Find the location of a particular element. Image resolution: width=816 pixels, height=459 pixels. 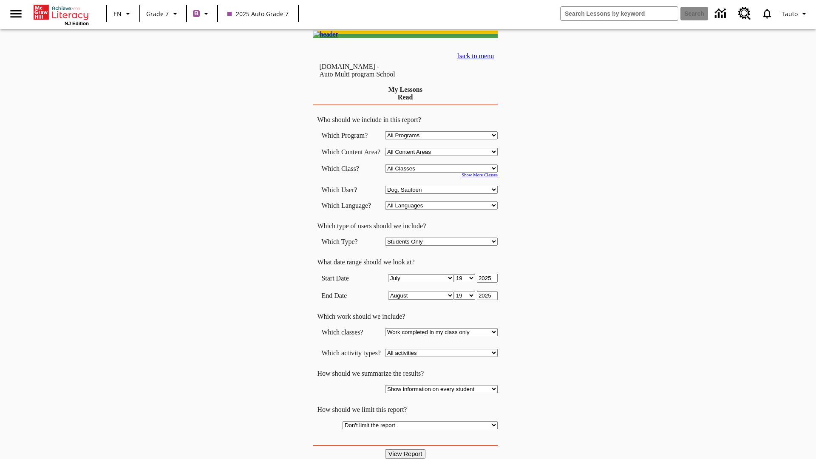

nobr: Which Content Area? is located at coordinates (351, 152).